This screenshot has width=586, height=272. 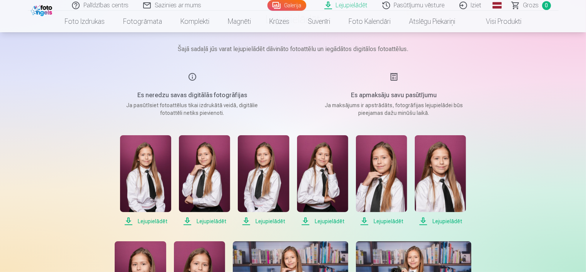 What do you see at coordinates (319, 22) in the screenshot?
I see `a: Suvenīri` at bounding box center [319, 22].